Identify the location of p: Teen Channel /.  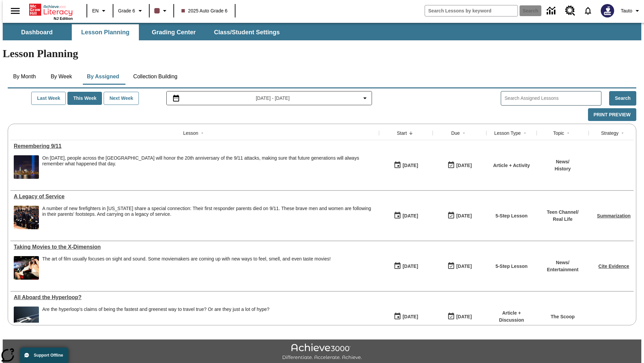
(563, 212).